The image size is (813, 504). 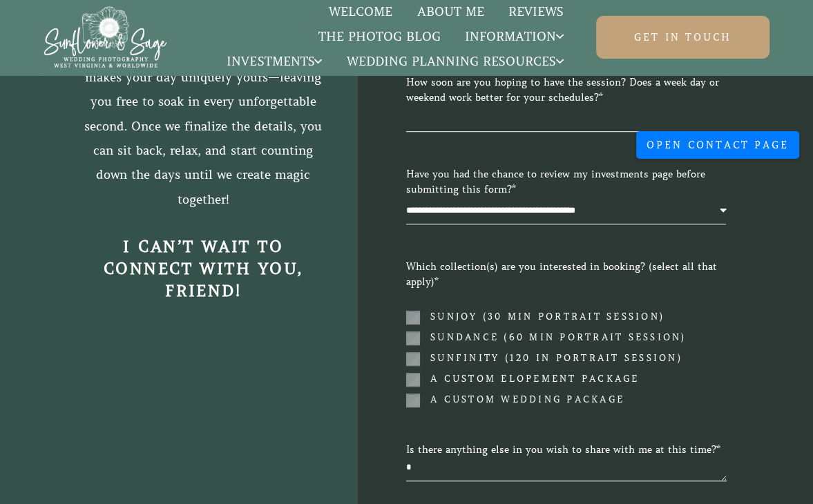 What do you see at coordinates (203, 115) in the screenshot?
I see `p: Let’s start planning how we’ll capture the laughter, love, and everything else that makes your da...` at bounding box center [203, 115].